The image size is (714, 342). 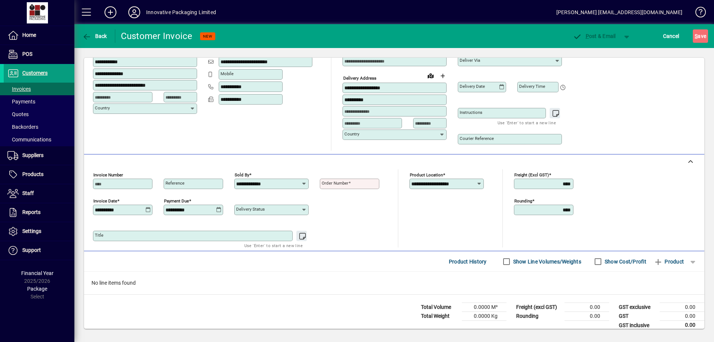 What do you see at coordinates (94, 36) in the screenshot?
I see `button: Back` at bounding box center [94, 36].